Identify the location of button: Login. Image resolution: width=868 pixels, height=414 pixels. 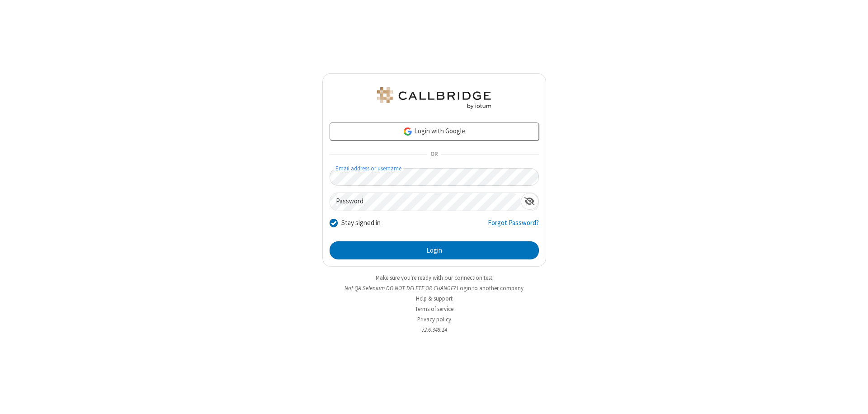
(434, 250).